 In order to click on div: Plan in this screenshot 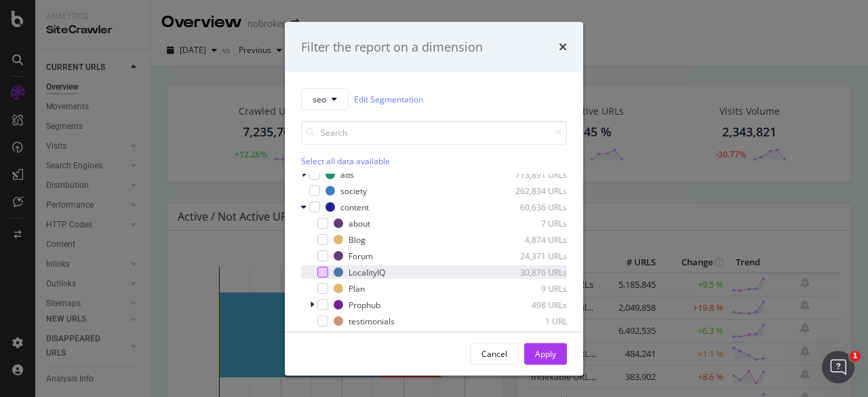, I will do `click(357, 288)`.